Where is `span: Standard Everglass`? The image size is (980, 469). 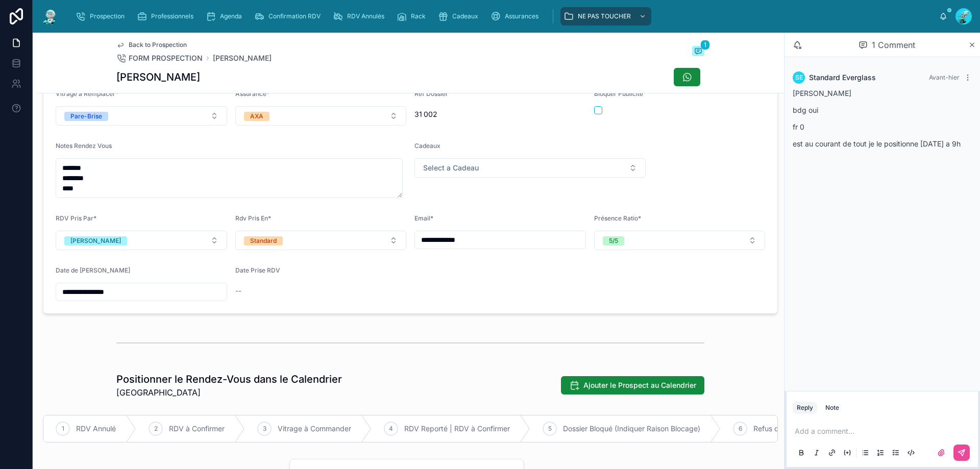 span: Standard Everglass is located at coordinates (843, 78).